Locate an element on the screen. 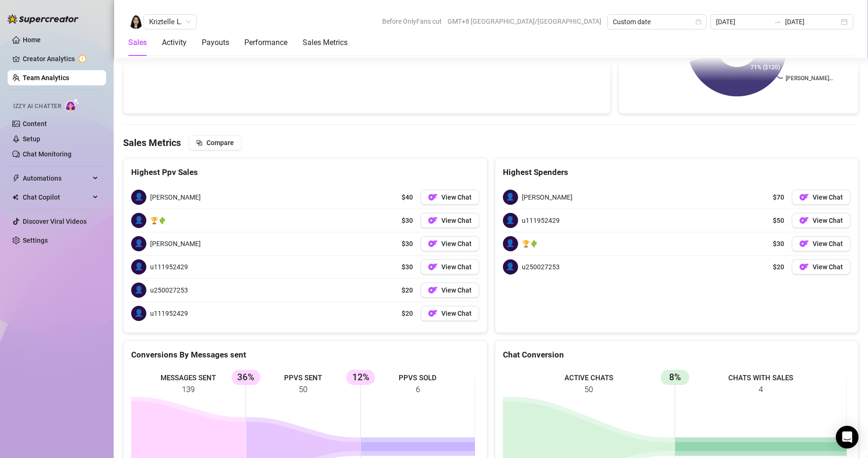 Image resolution: width=868 pixels, height=458 pixels. div: Chat Conversion is located at coordinates (677, 355).